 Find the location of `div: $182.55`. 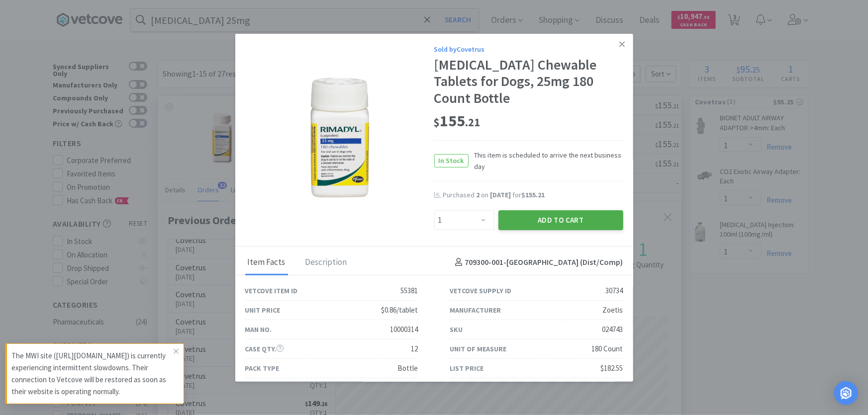

div: $182.55 is located at coordinates (612, 369).